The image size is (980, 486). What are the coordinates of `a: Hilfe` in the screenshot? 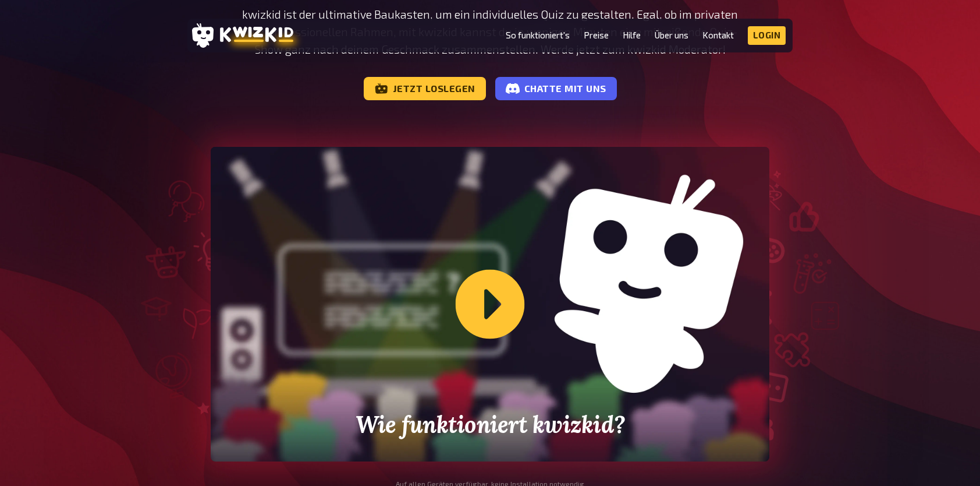 It's located at (632, 35).